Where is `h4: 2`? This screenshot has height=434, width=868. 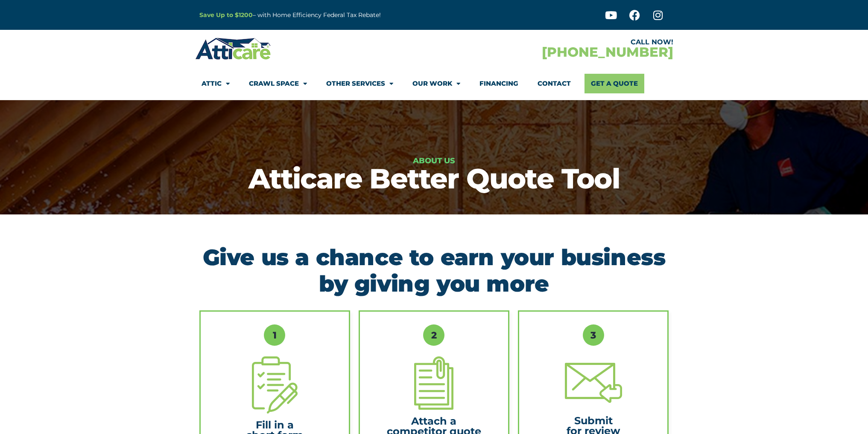
h4: 2 is located at coordinates (434, 335).